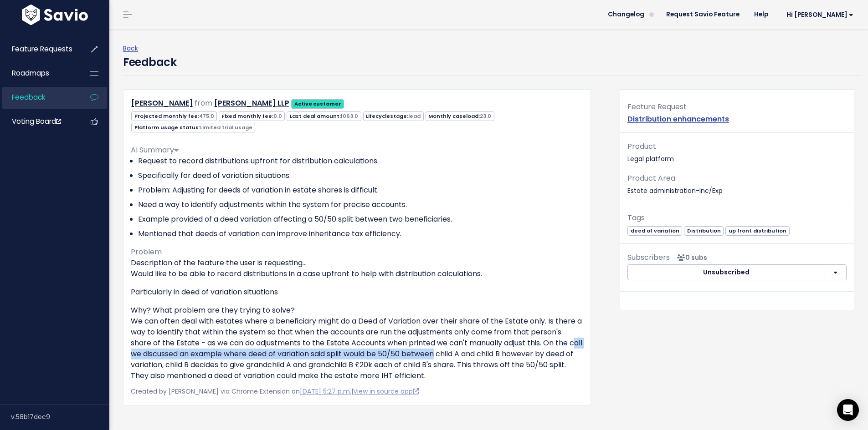 This screenshot has width=868, height=430. What do you see at coordinates (360, 190) in the screenshot?
I see `li: Problem: Adjusting for deeds of variation in estate shares is difficult.` at bounding box center [360, 190].